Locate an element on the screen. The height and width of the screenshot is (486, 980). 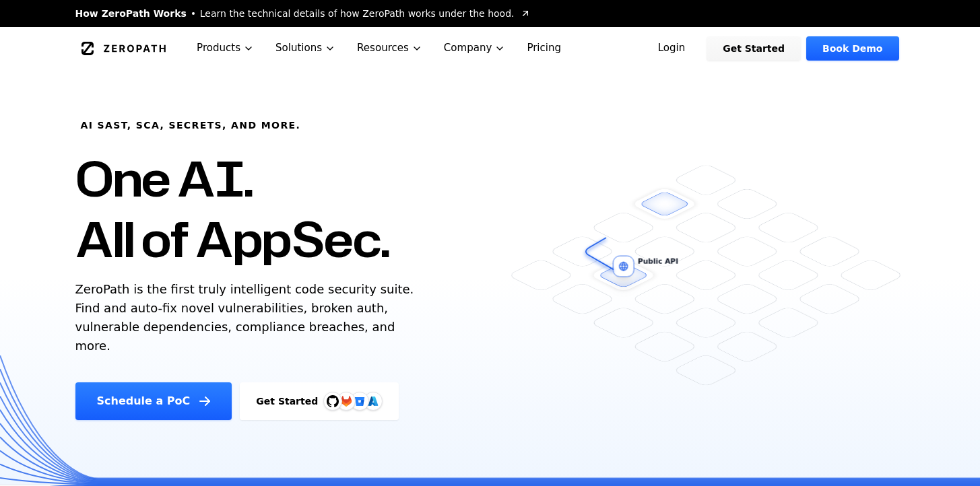
img: GitHub is located at coordinates (333, 401).